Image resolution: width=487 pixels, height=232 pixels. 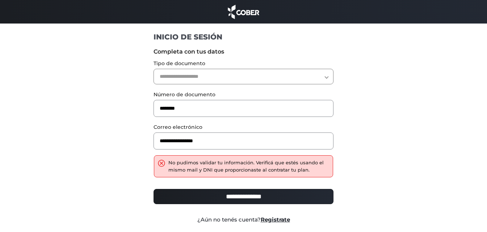 What do you see at coordinates (275, 220) in the screenshot?
I see `a: Registrate` at bounding box center [275, 220].